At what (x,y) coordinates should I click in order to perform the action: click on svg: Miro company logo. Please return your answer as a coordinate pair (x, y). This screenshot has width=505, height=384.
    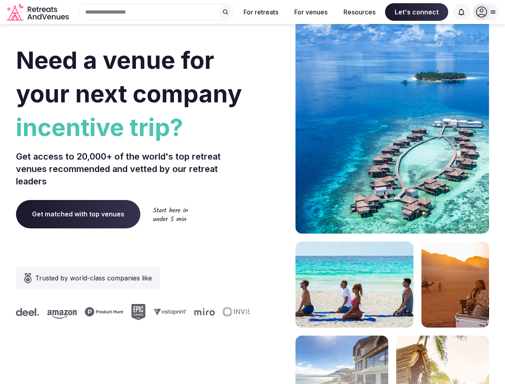
    Looking at the image, I should click on (204, 311).